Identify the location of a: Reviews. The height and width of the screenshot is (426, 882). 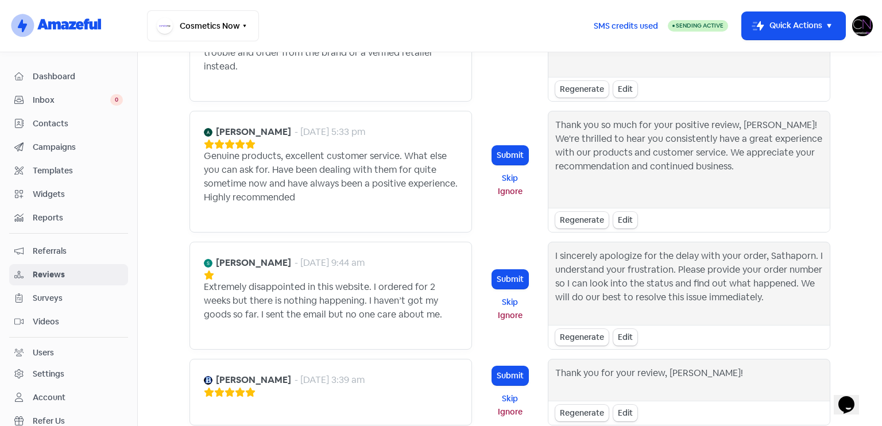
(68, 274).